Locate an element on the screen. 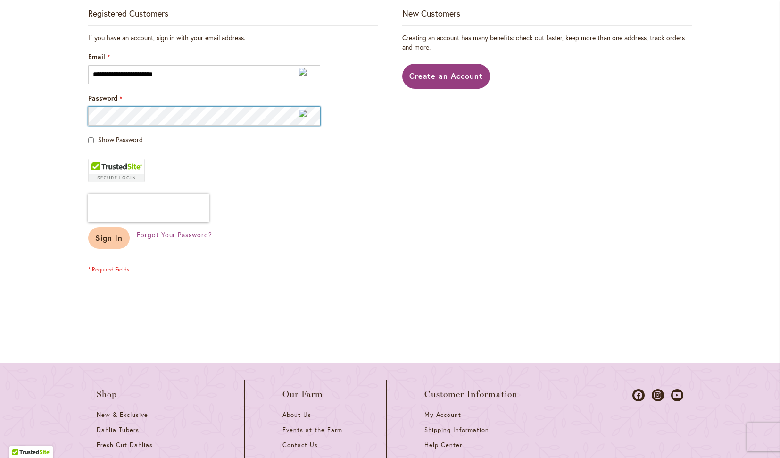 The image size is (780, 458). span: Dahlia Tubers is located at coordinates (118, 429).